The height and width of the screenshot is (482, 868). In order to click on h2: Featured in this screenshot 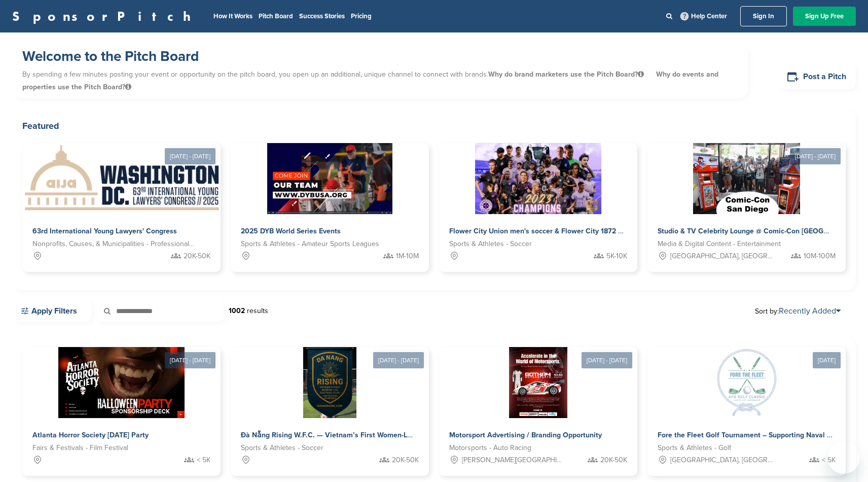, I will do `click(434, 126)`.